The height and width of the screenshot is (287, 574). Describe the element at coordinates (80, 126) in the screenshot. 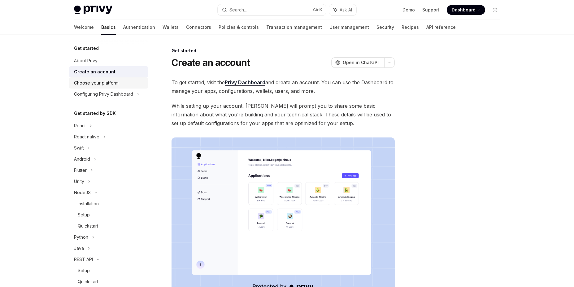

I see `div: React` at that location.